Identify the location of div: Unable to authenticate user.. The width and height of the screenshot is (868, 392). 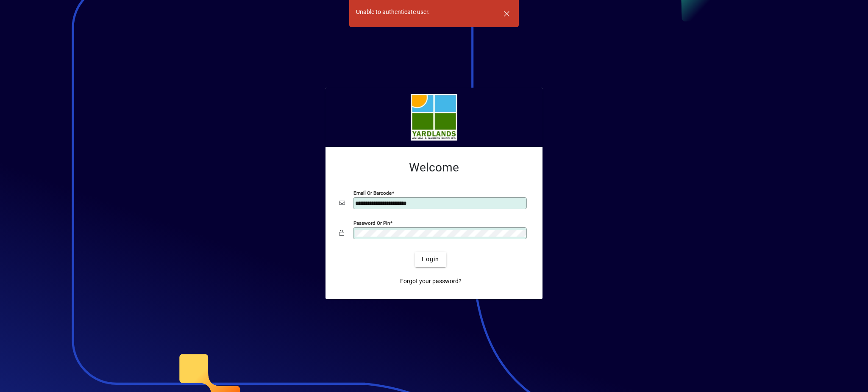
(393, 12).